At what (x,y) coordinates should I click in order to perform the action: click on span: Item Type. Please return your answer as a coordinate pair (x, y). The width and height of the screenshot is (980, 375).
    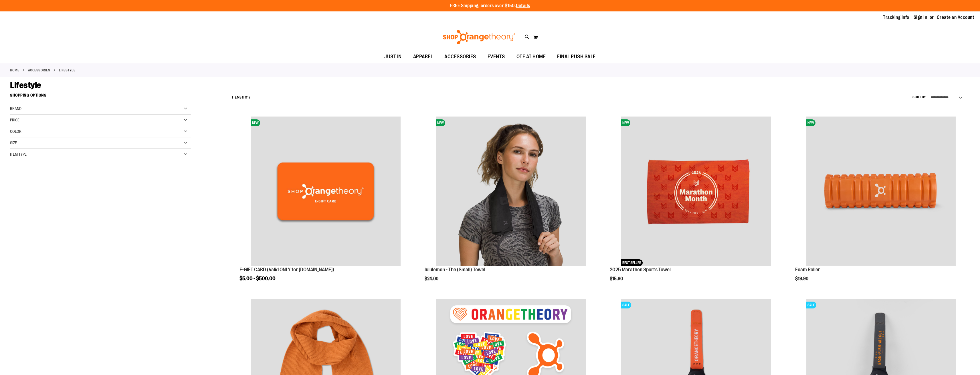
    Looking at the image, I should click on (18, 154).